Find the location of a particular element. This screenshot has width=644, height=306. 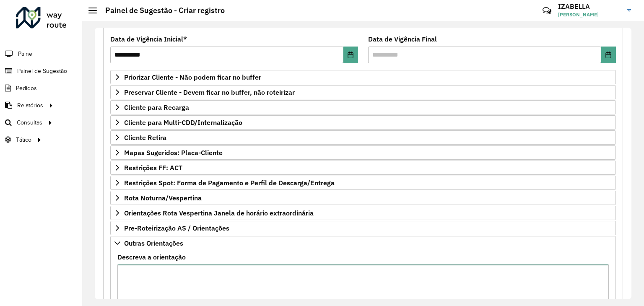

span: Priorizar Cliente - Não podem ficar no buffer is located at coordinates (193, 77).